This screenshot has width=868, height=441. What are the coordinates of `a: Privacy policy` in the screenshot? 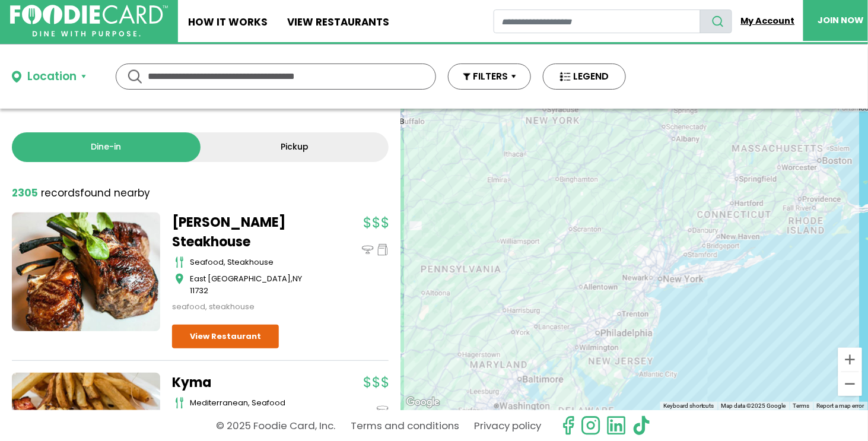 It's located at (507, 426).